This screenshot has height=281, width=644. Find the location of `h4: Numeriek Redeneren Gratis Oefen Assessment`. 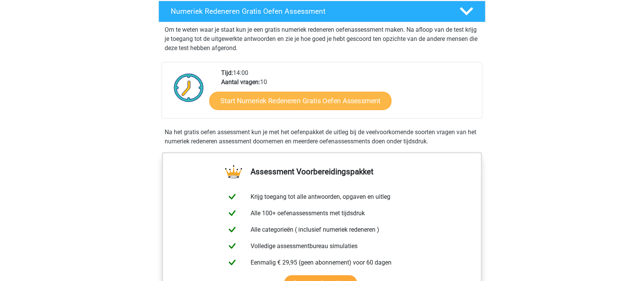

h4: Numeriek Redeneren Gratis Oefen Assessment is located at coordinates (309, 11).